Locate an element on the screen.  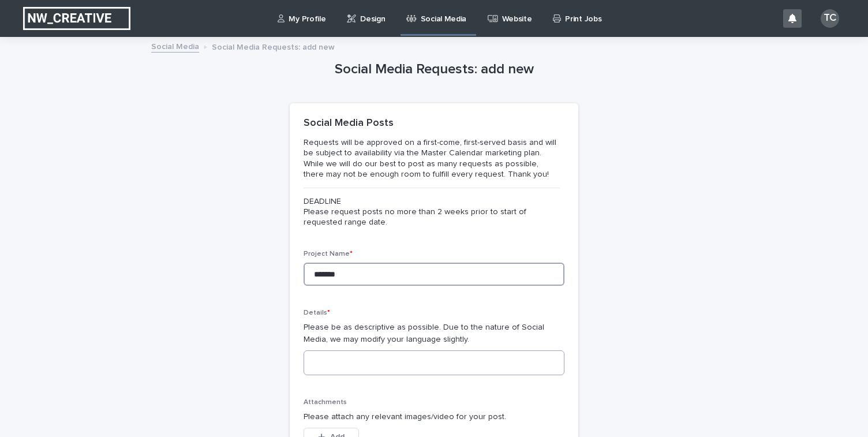
img: EUIbKjtiSNGbmbK7PdmN is located at coordinates (77, 18).